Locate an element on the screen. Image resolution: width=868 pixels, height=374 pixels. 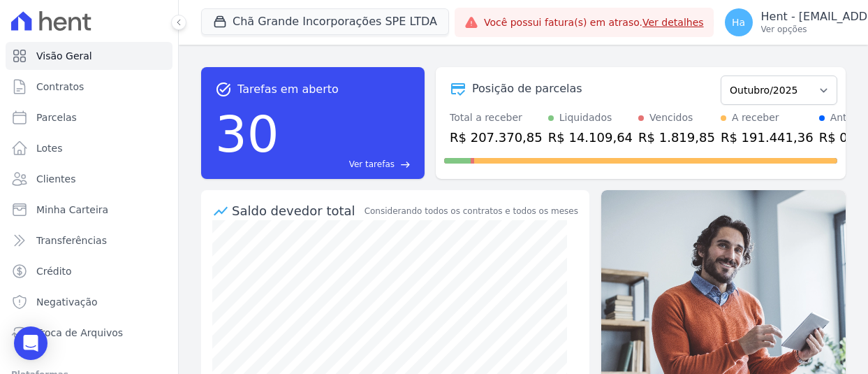
span: Ha is located at coordinates (738, 22).